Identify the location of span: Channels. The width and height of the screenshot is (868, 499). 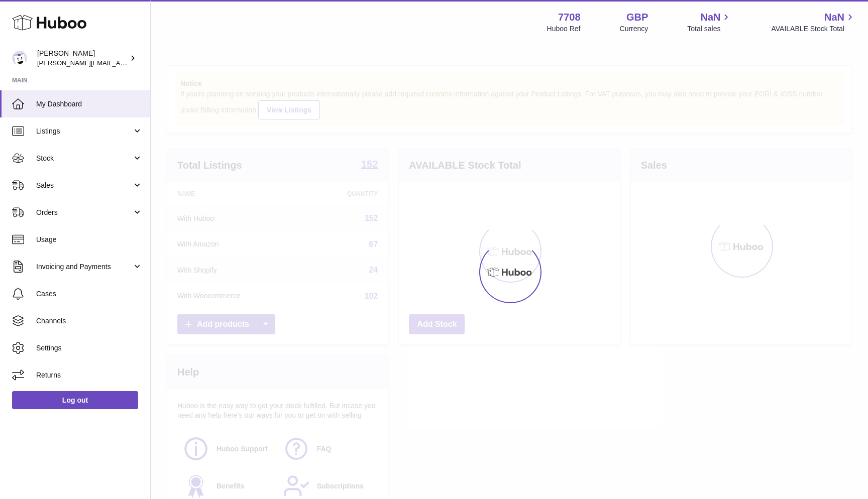
(89, 321).